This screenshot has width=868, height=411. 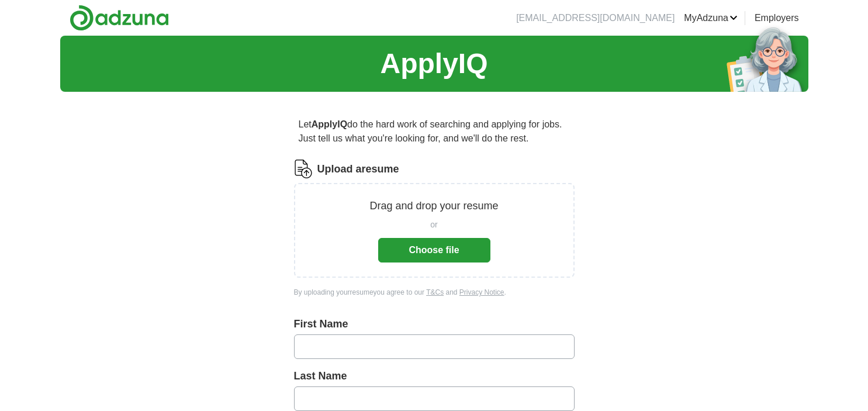 I want to click on a: Employers, so click(x=777, y=18).